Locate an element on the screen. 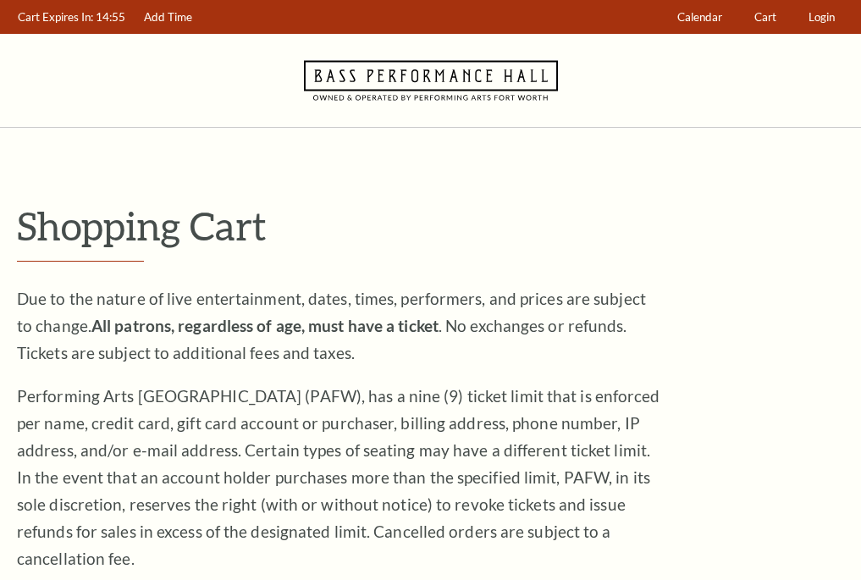 This screenshot has height=580, width=861. a: Calendar is located at coordinates (700, 17).